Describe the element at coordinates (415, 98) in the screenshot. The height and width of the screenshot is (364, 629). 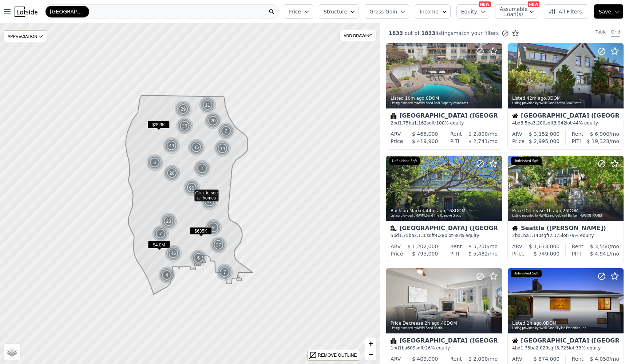
I see `time: 2025-08-26 19:45` at that location.